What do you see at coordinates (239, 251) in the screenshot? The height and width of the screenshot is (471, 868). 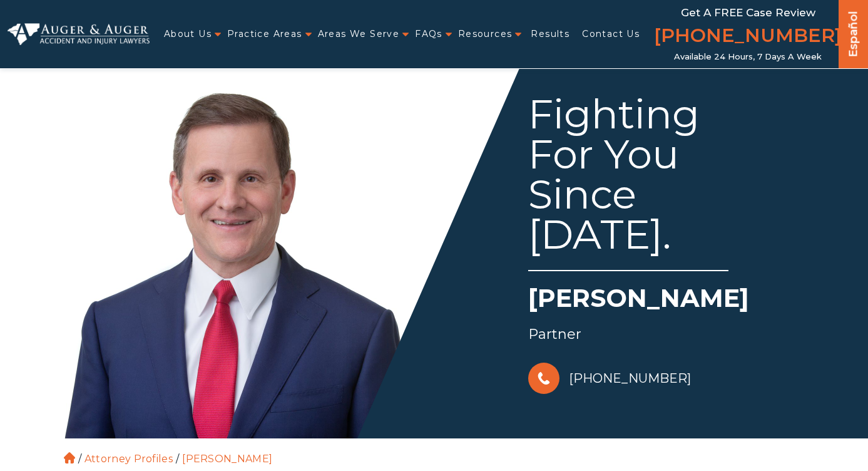 I see `img: Herbert Auger` at bounding box center [239, 251].